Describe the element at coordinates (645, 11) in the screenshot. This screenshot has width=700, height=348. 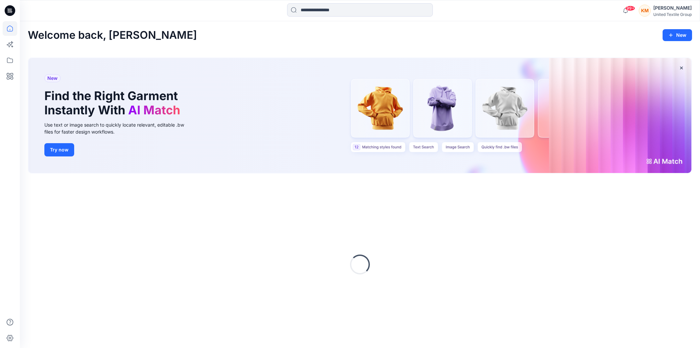
I see `div: KM` at that location.